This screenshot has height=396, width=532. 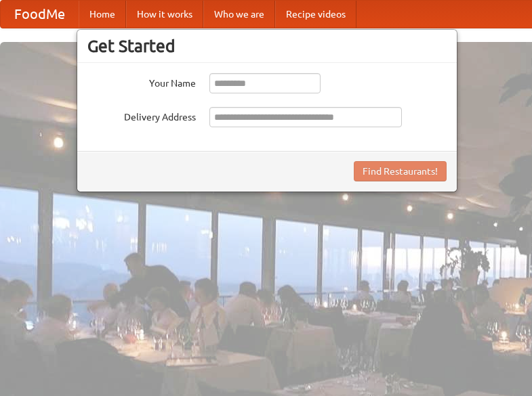 I want to click on label: Delivery Address, so click(x=142, y=115).